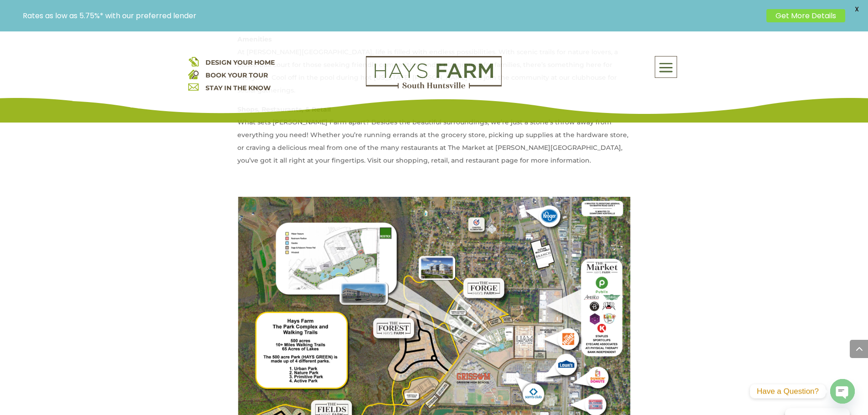 The image size is (868, 415). Describe the element at coordinates (857, 9) in the screenshot. I see `span: X` at that location.